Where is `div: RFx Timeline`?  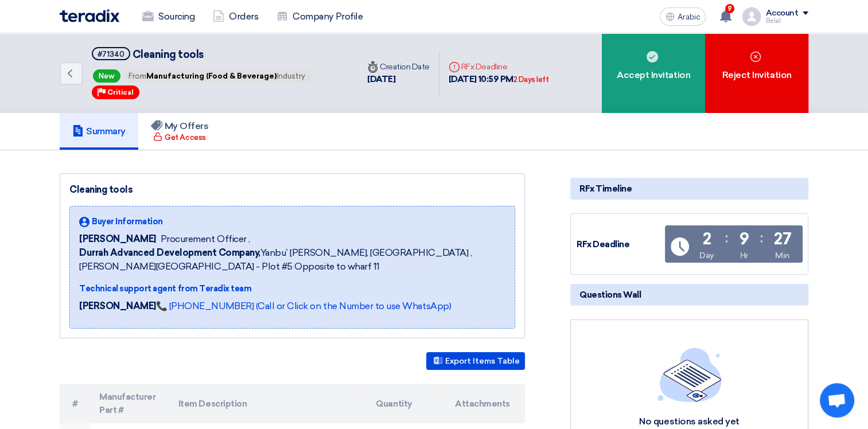 div: RFx Timeline is located at coordinates (690, 188).